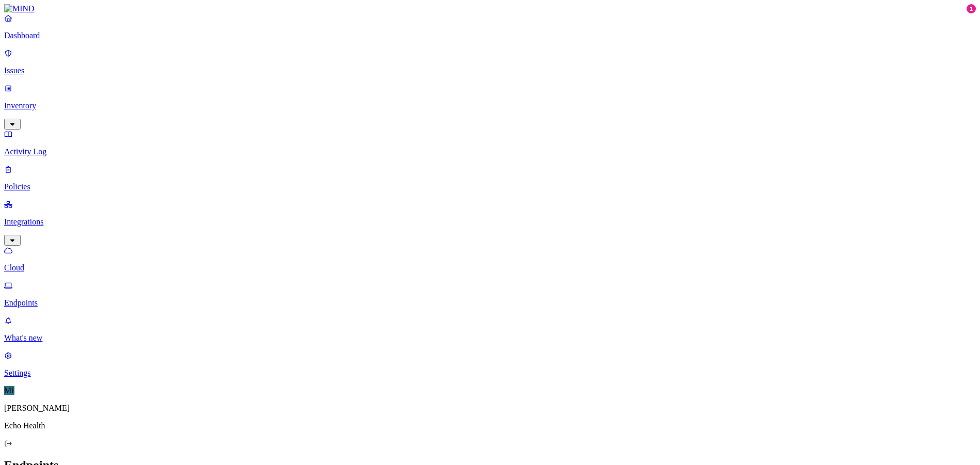 The height and width of the screenshot is (465, 980). Describe the element at coordinates (490, 329) in the screenshot. I see `a: What's new` at that location.